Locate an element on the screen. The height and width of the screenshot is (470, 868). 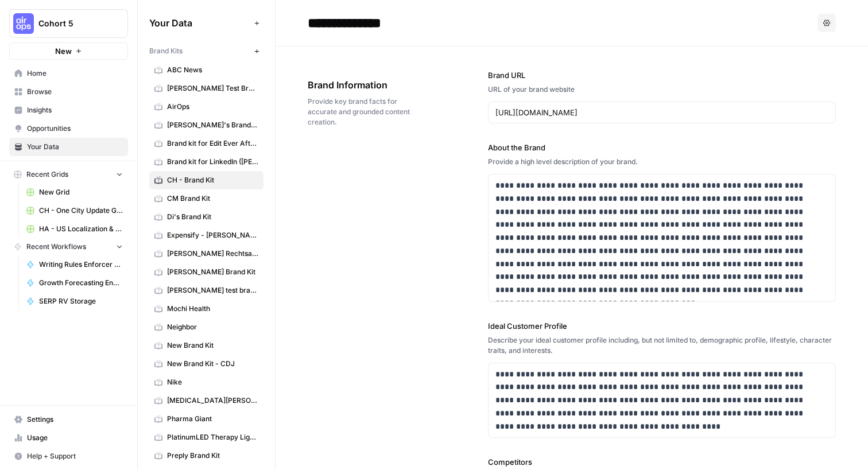
span: CH - One City Update Grid is located at coordinates (81, 211).